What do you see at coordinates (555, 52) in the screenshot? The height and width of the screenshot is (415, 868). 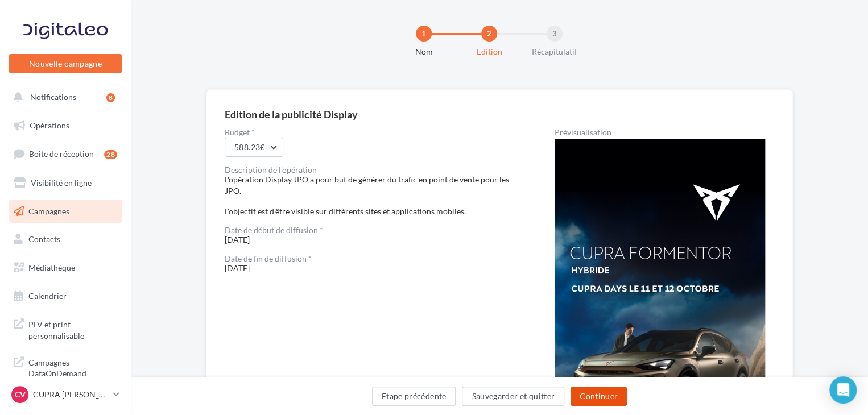 I see `div: Récapitulatif` at bounding box center [555, 52].